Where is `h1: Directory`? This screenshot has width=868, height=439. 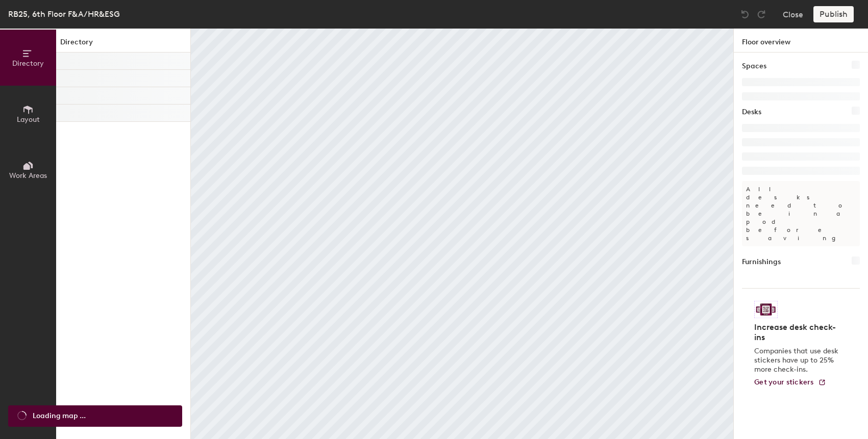
h1: Directory is located at coordinates (123, 45).